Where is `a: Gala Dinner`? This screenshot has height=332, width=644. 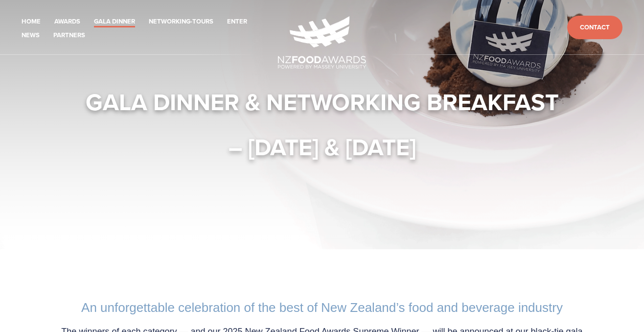 a: Gala Dinner is located at coordinates (114, 22).